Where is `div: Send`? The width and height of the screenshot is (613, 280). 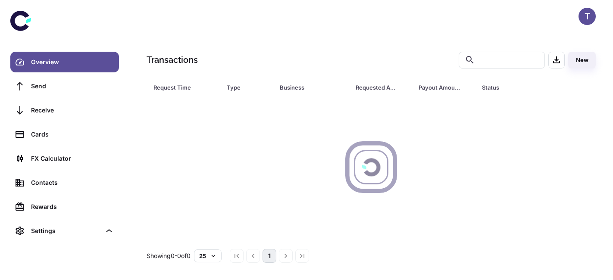 div: Send is located at coordinates (72, 86).